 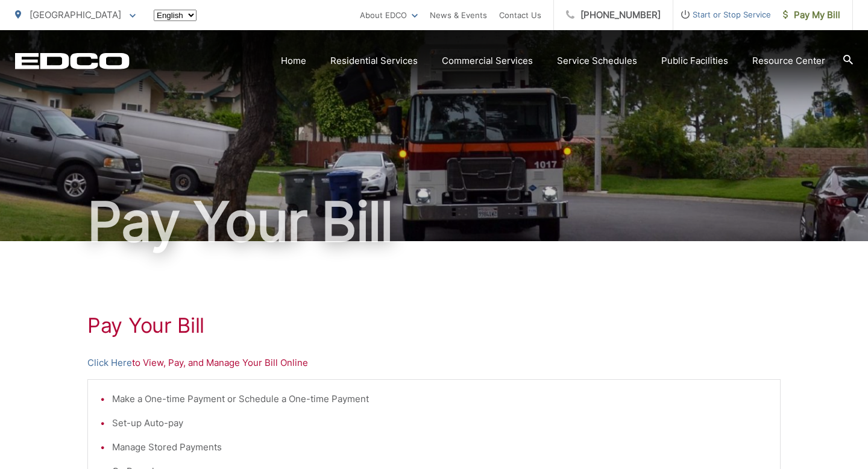 What do you see at coordinates (294, 61) in the screenshot?
I see `a: Home` at bounding box center [294, 61].